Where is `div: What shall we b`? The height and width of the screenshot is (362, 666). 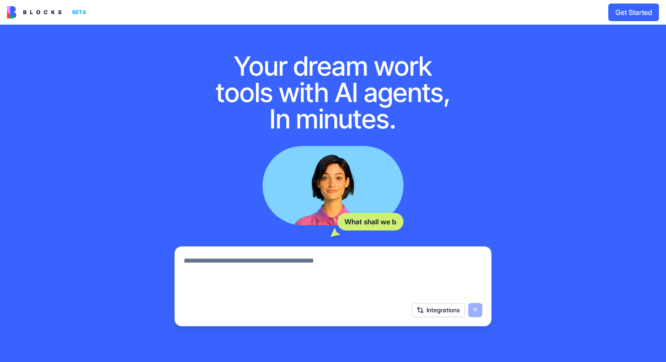
div: What shall we b is located at coordinates (370, 222).